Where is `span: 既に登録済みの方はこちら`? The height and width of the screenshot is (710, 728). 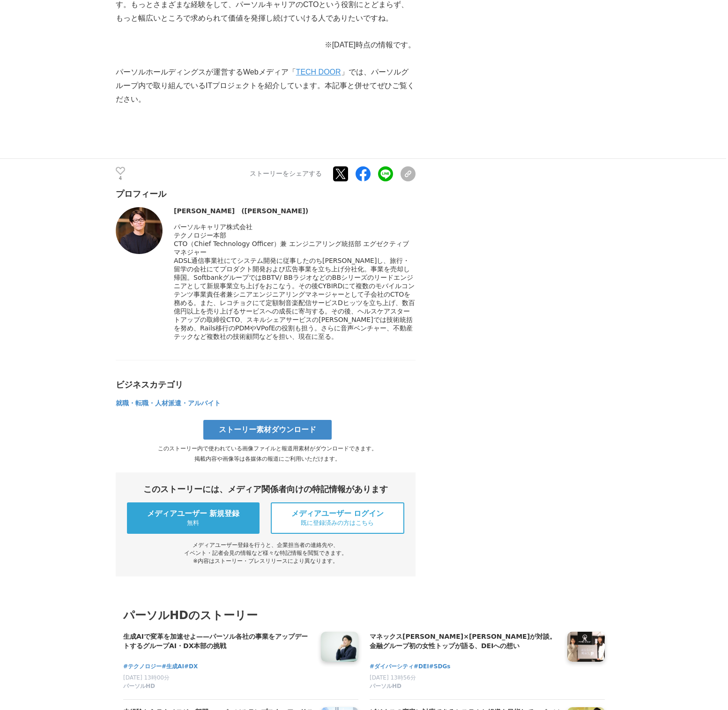 span: 既に登録済みの方はこちら is located at coordinates (337, 523).